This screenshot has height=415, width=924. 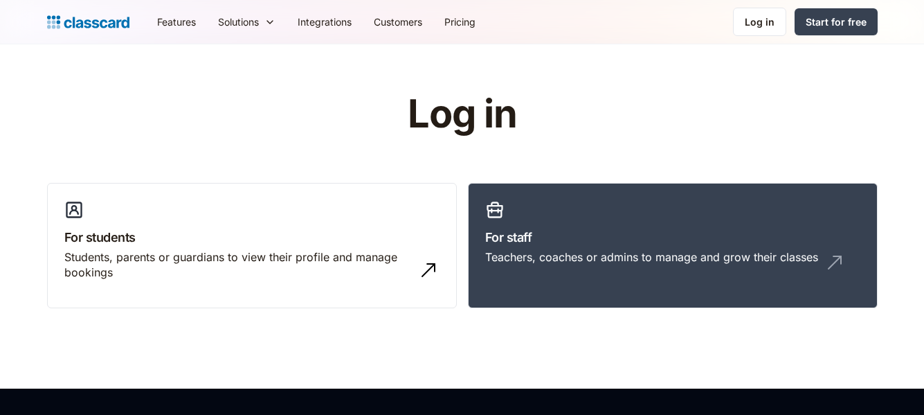 What do you see at coordinates (252, 246) in the screenshot?
I see `a: For studentsStudents, parents or guardians to view their profile and manage bookings` at bounding box center [252, 246].